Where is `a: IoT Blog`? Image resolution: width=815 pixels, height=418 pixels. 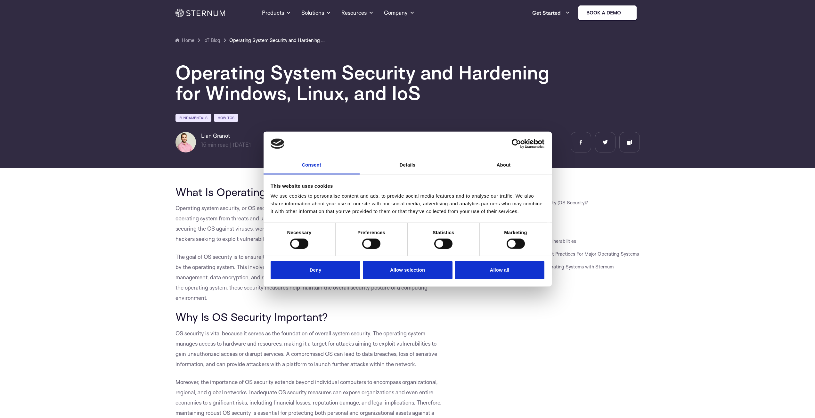 a: IoT Blog is located at coordinates (212, 40).